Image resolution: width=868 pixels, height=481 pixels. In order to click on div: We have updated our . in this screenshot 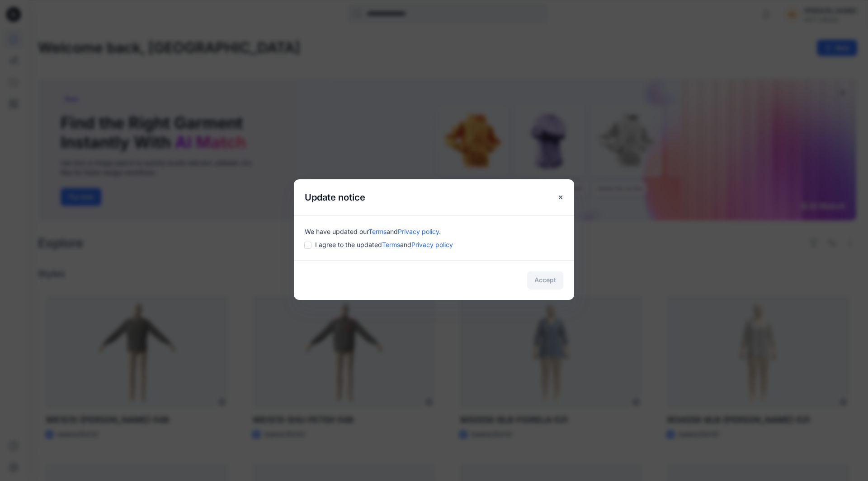, I will do `click(434, 232)`.